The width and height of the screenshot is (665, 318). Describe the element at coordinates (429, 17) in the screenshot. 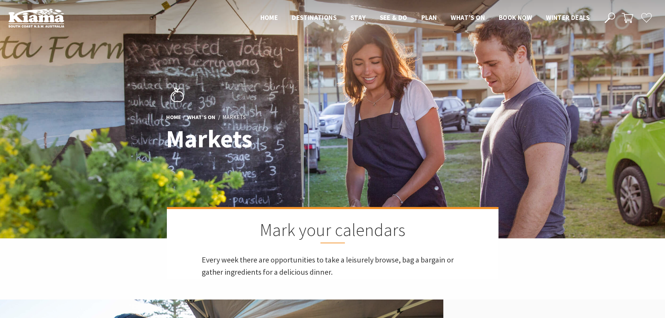

I see `span: Plan` at that location.